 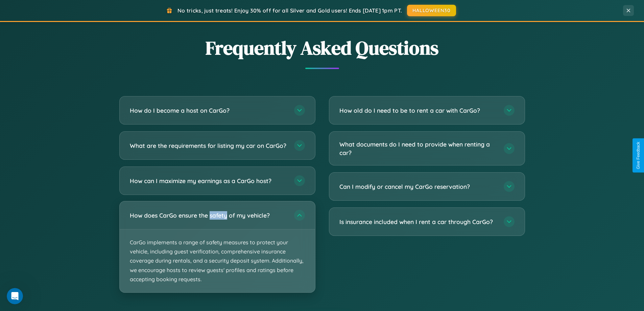 What do you see at coordinates (209, 145) in the screenshot?
I see `h3: What are the requirements for listing my car on CarGo?` at bounding box center [209, 145].